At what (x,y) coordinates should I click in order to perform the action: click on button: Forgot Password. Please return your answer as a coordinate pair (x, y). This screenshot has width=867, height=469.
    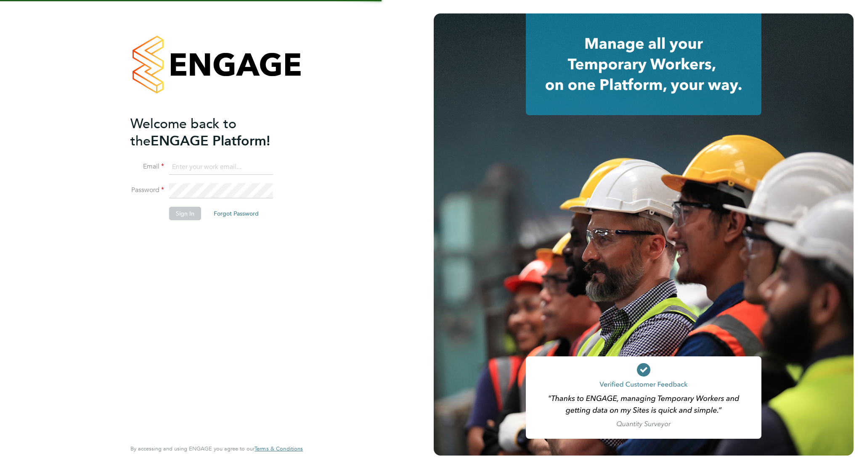
    Looking at the image, I should click on (236, 214).